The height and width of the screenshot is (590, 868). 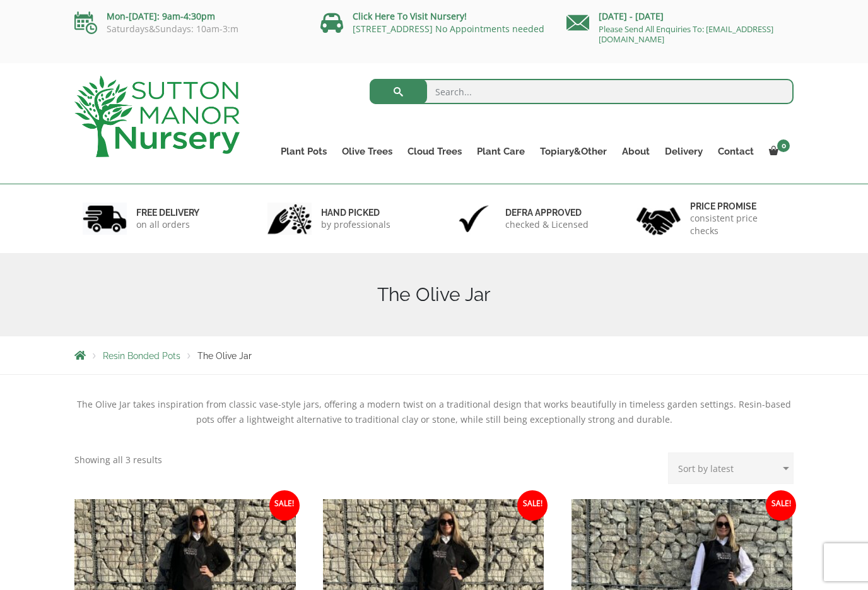 What do you see at coordinates (303, 151) in the screenshot?
I see `a: Plant Pots` at bounding box center [303, 151].